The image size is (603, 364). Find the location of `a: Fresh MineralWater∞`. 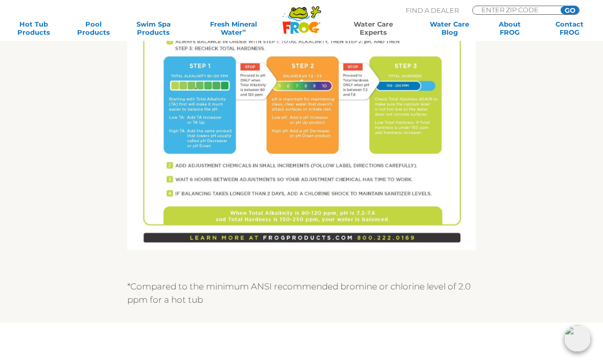

a: Fresh MineralWater∞ is located at coordinates (234, 28).